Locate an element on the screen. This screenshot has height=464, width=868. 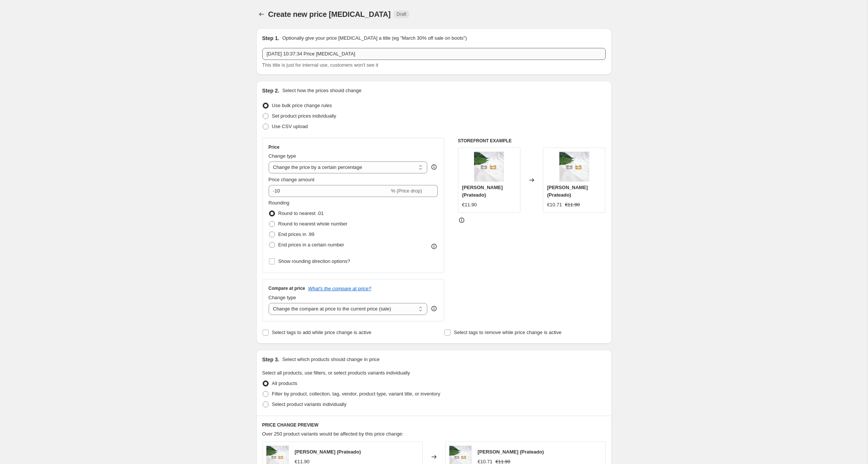
i: What's the compare at price? is located at coordinates (340, 288).